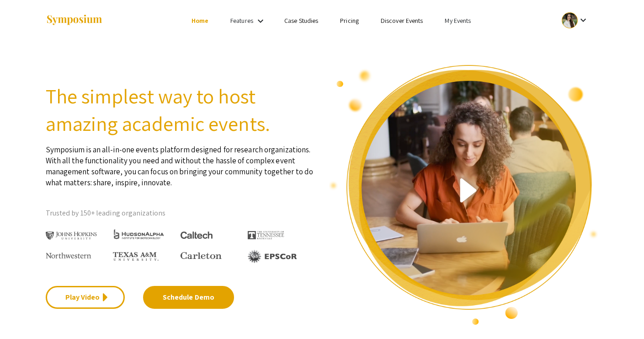  I want to click on img: Carleton, so click(201, 256).